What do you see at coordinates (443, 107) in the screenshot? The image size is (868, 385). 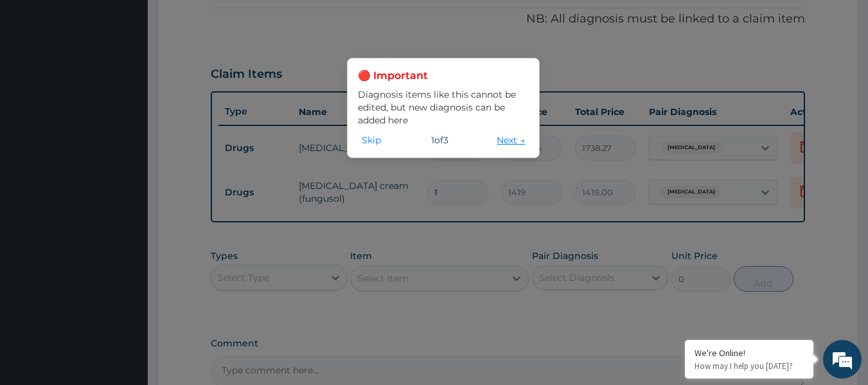 I see `p: Diagnosis items like this cannot be edited, but new diagnosis can be added here` at bounding box center [443, 107].